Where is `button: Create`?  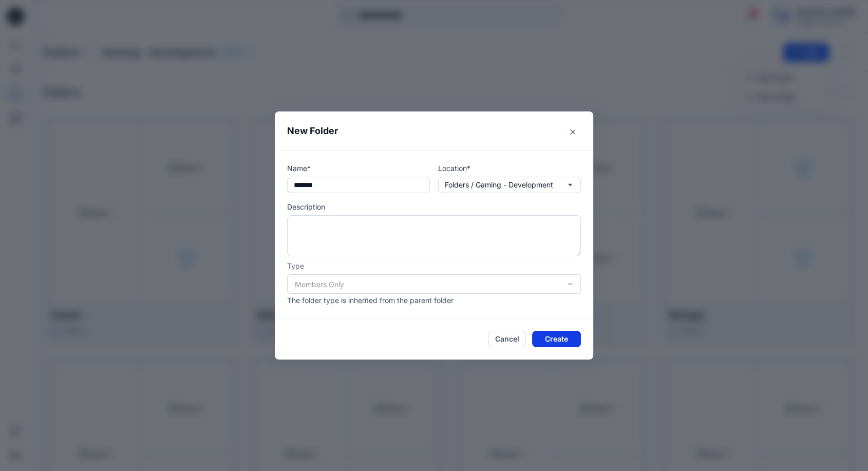
button: Create is located at coordinates (557, 339).